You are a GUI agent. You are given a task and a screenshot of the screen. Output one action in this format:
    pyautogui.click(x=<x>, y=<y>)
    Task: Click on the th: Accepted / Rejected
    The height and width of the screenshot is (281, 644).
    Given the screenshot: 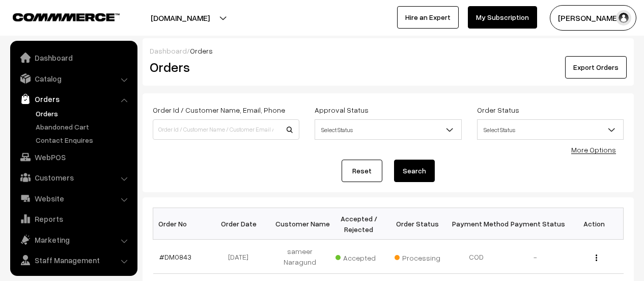 What is the action you would take?
    pyautogui.click(x=359, y=224)
    